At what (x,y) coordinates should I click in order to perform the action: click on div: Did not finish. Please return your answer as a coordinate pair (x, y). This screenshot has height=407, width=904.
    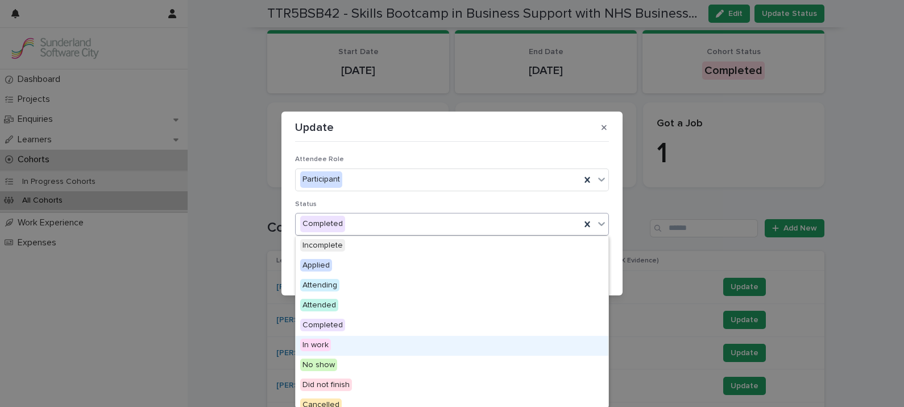
    Looking at the image, I should click on (452, 385).